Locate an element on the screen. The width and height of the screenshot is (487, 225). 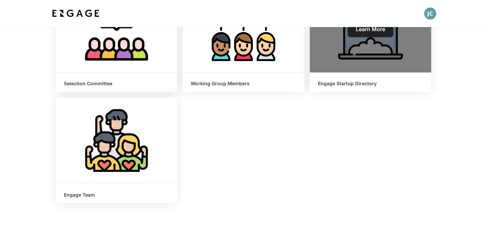
span: Learn More is located at coordinates (370, 29).